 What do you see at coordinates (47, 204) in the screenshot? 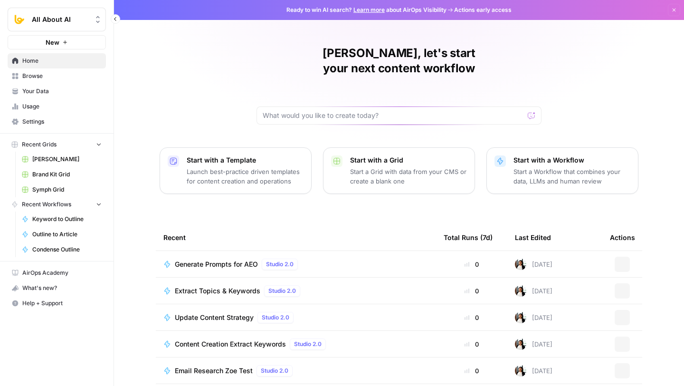
I see `span: Recent Workflows` at bounding box center [47, 204].